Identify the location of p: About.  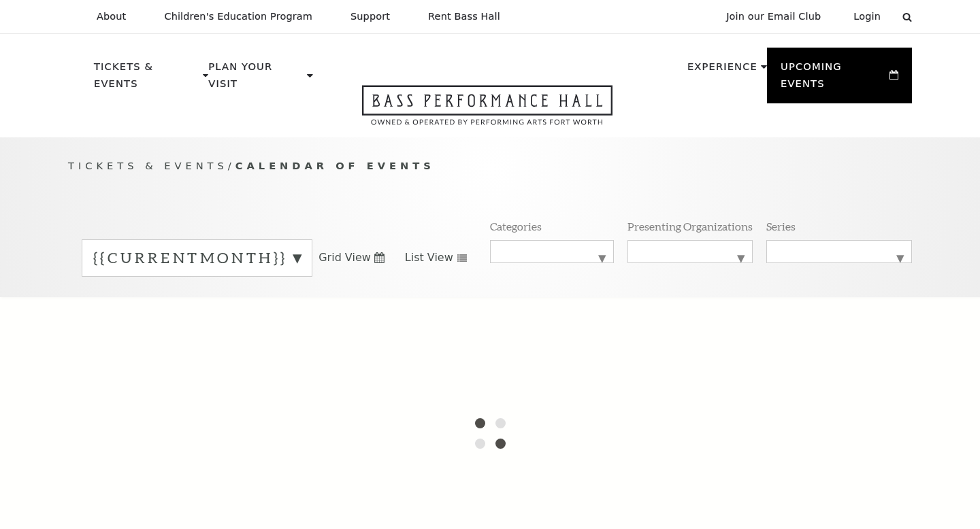
(111, 17).